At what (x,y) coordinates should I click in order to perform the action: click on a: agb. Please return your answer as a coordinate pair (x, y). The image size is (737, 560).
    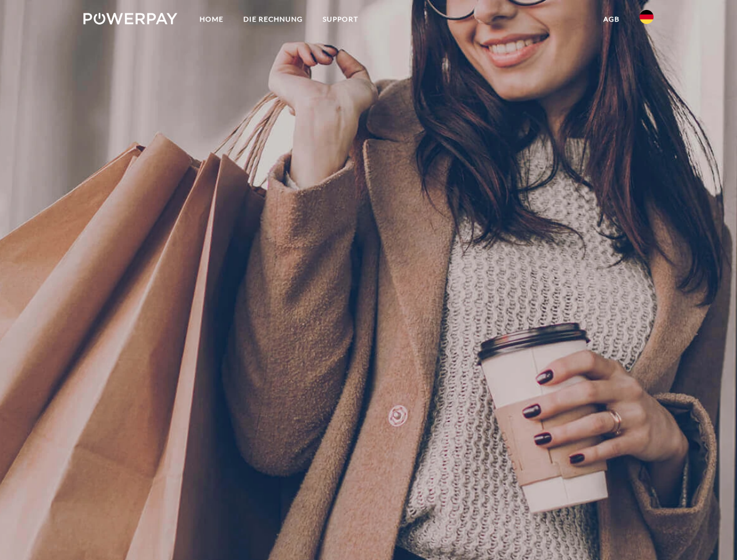
    Looking at the image, I should click on (612, 19).